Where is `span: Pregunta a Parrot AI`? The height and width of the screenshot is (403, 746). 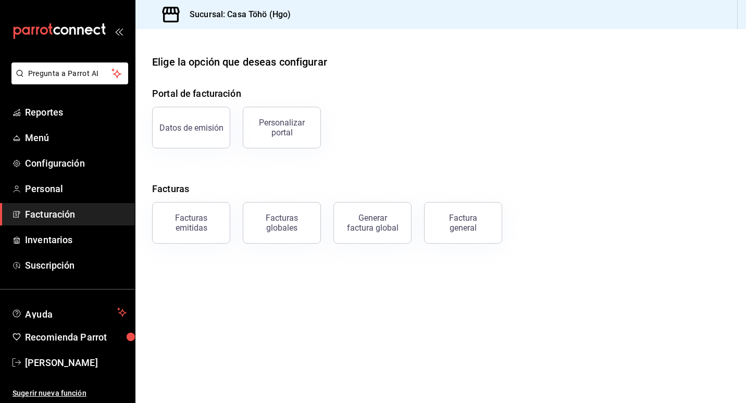 span: Pregunta a Parrot AI is located at coordinates (70, 73).